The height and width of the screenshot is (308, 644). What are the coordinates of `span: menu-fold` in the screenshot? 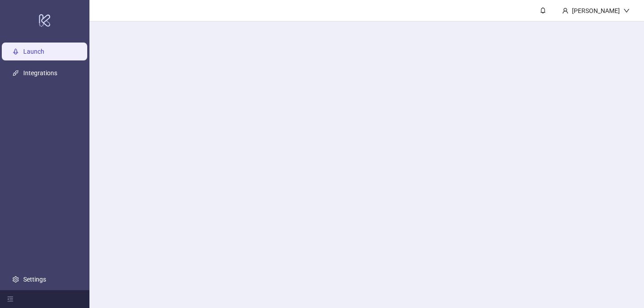 It's located at (10, 299).